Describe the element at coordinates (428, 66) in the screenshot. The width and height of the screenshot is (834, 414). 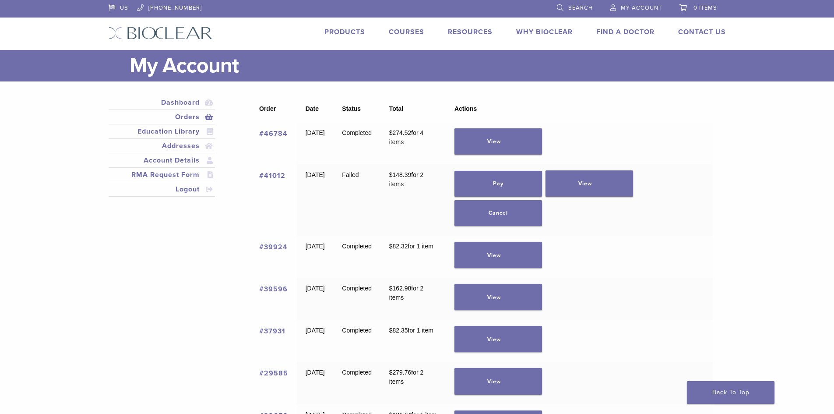
I see `h1: My Account` at that location.